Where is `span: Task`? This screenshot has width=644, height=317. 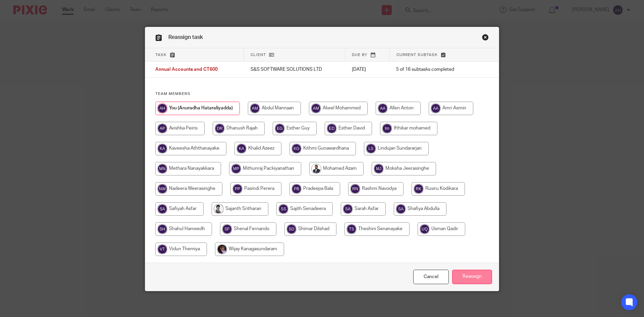 span: Task is located at coordinates (161, 55).